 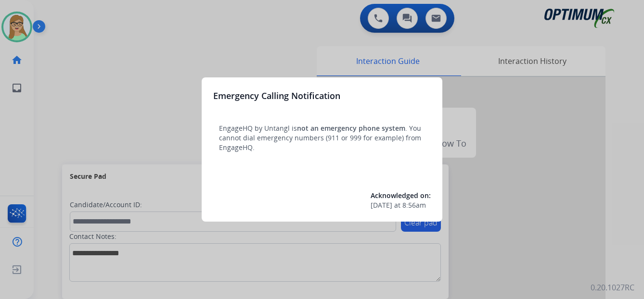 What do you see at coordinates (400, 195) in the screenshot?
I see `span: Acknowledged on:` at bounding box center [400, 195].